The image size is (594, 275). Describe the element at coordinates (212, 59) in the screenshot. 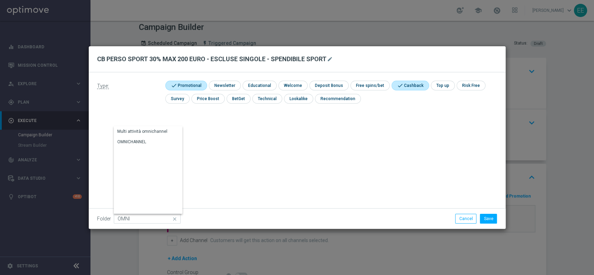

I see `h2: CB PERSO SPORT 30% MAX 200 EURO - ESCLUSE SINGOLE - SPENDIBILE SPORT` at that location.